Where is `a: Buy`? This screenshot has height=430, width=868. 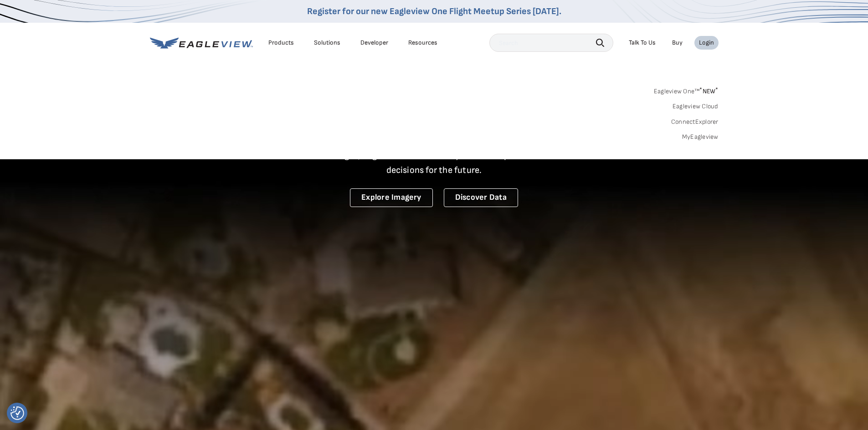 a: Buy is located at coordinates (678, 42).